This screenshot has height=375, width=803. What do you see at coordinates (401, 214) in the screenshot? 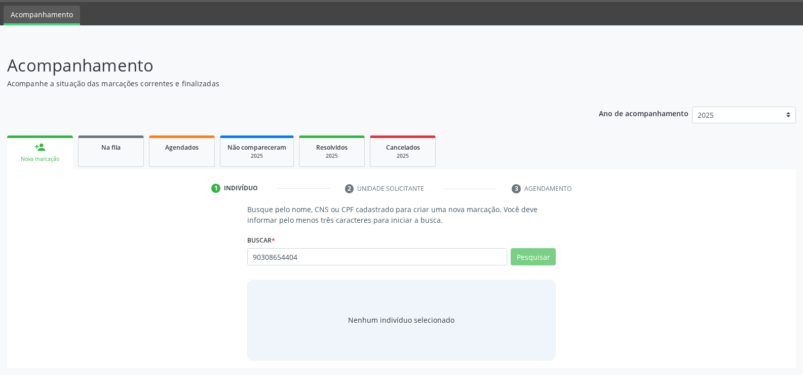
I see `p: Busque pelo nome, CNS ou CPF cadastrado para criar uma nova marcação. Você deve informar pelo men...` at bounding box center [401, 214].